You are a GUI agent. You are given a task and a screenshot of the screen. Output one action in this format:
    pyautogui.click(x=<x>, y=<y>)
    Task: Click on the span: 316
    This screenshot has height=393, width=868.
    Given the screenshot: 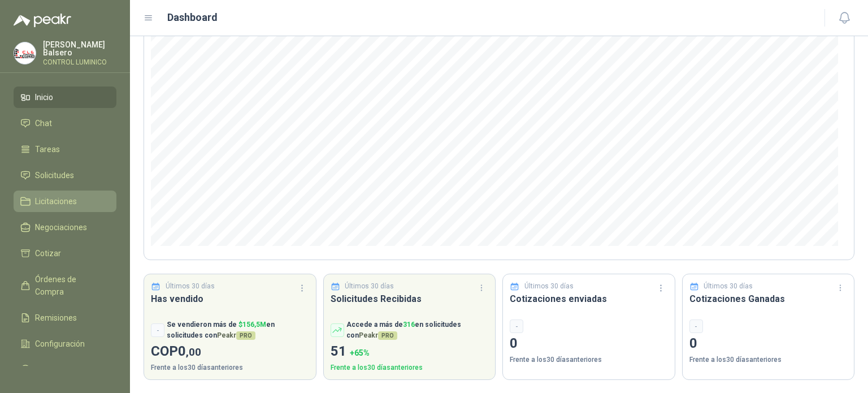 What is the action you would take?
    pyautogui.click(x=408, y=325)
    